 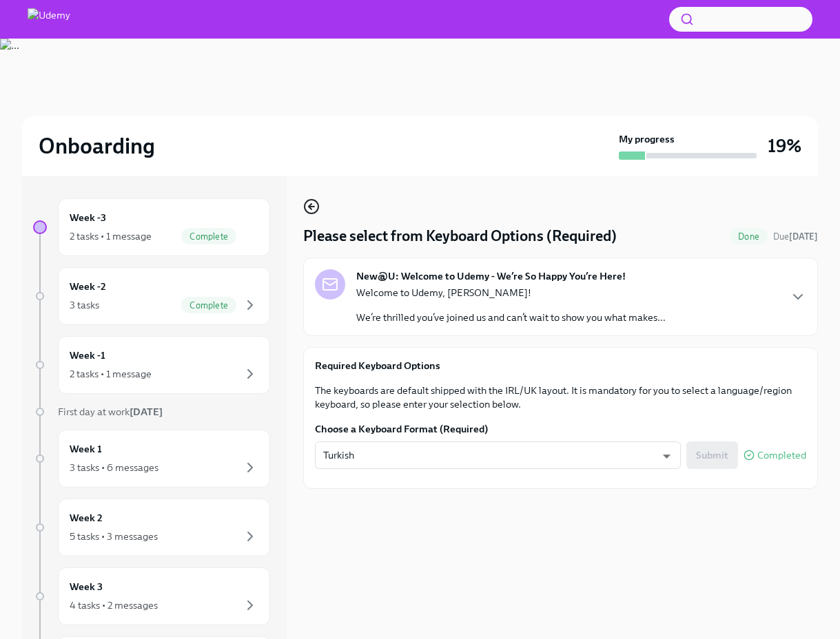 What do you see at coordinates (460, 236) in the screenshot?
I see `h4: Please select from Keyboard Options (Required)` at bounding box center [460, 236].